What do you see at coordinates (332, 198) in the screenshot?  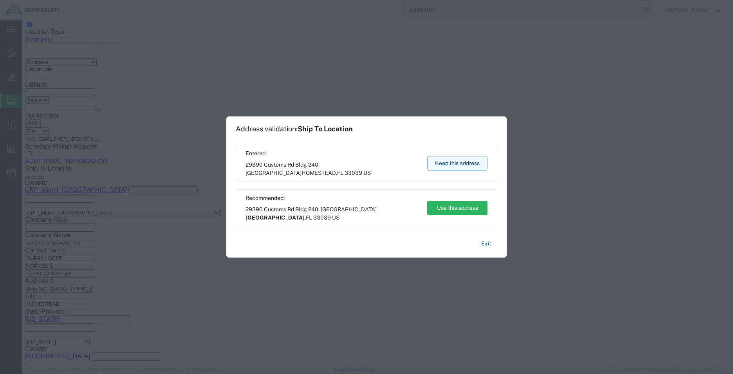 I see `span: Recommended:` at bounding box center [332, 198].